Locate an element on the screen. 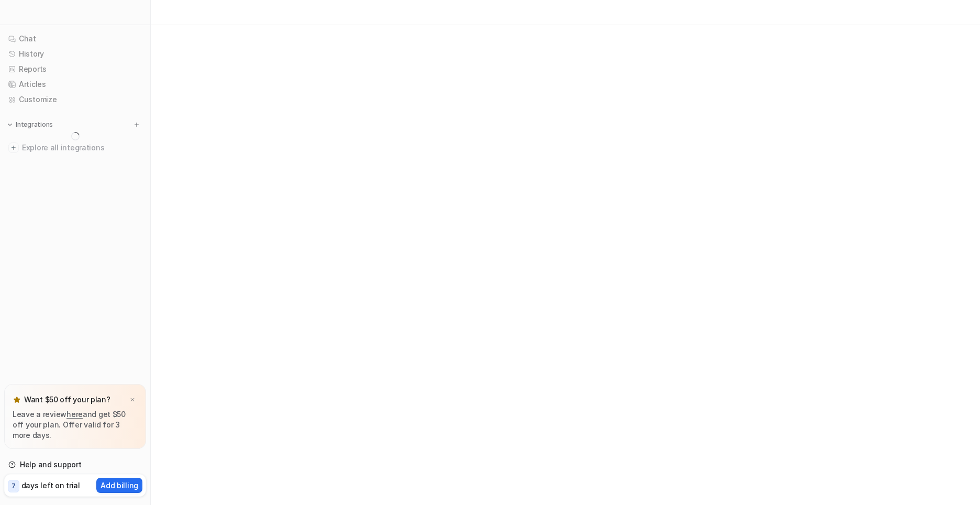 The image size is (980, 505). p: Add billing is located at coordinates (120, 485).